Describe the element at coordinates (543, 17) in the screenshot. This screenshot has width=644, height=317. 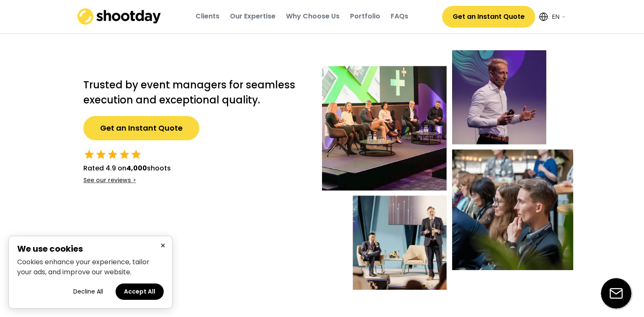
I see `img: Icon%20feather-globe%20%281%29.svg` at that location.